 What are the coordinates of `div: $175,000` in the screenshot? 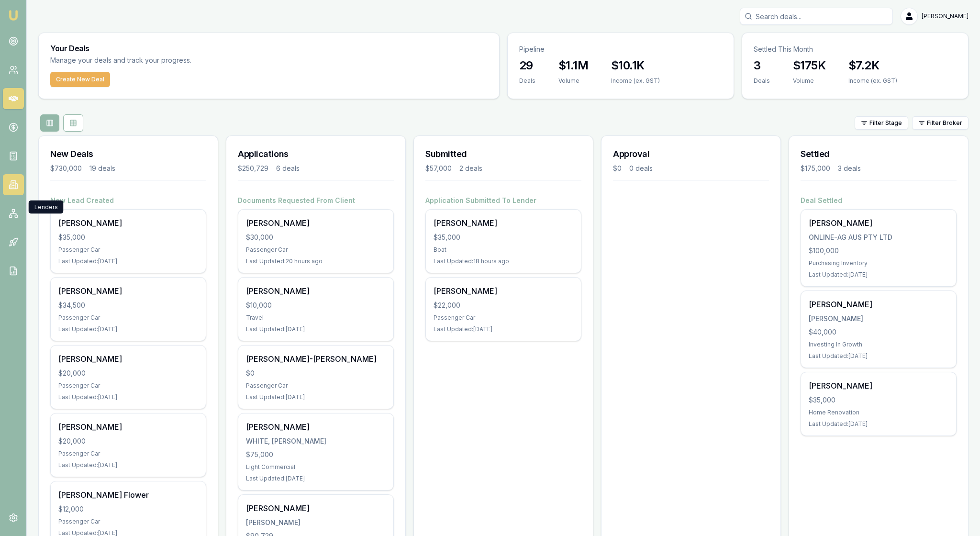 It's located at (816, 169).